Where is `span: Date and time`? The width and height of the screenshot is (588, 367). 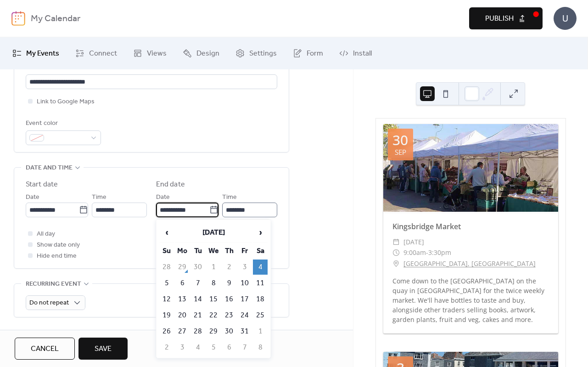 span: Date and time is located at coordinates (49, 168).